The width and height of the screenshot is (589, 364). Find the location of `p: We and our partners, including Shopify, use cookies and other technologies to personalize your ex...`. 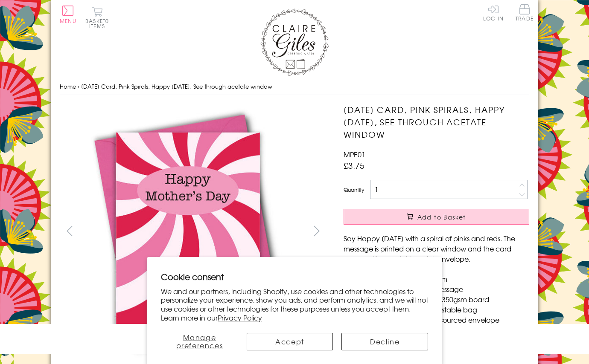

p: We and our partners, including Shopify, use cookies and other technologies to personalize your ex... is located at coordinates (294, 304).